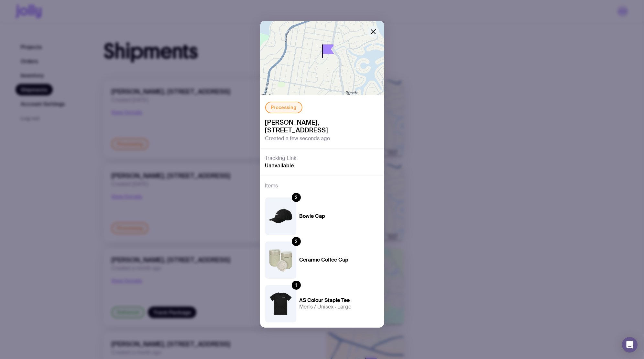 This screenshot has height=359, width=644. Describe the element at coordinates (280, 165) in the screenshot. I see `span: Unavailable` at that location.